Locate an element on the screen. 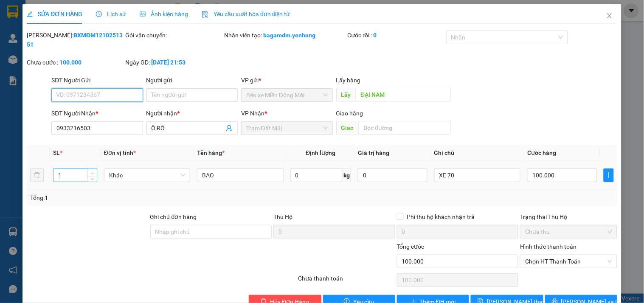 This screenshot has width=644, height=303. span: Giao is located at coordinates (347, 128).